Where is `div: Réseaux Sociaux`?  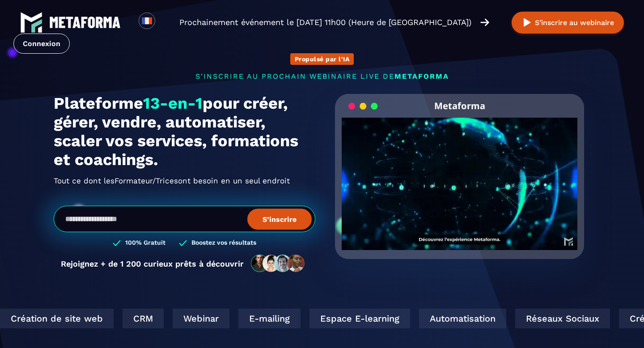
div: Réseaux Sociaux is located at coordinates (520, 318).